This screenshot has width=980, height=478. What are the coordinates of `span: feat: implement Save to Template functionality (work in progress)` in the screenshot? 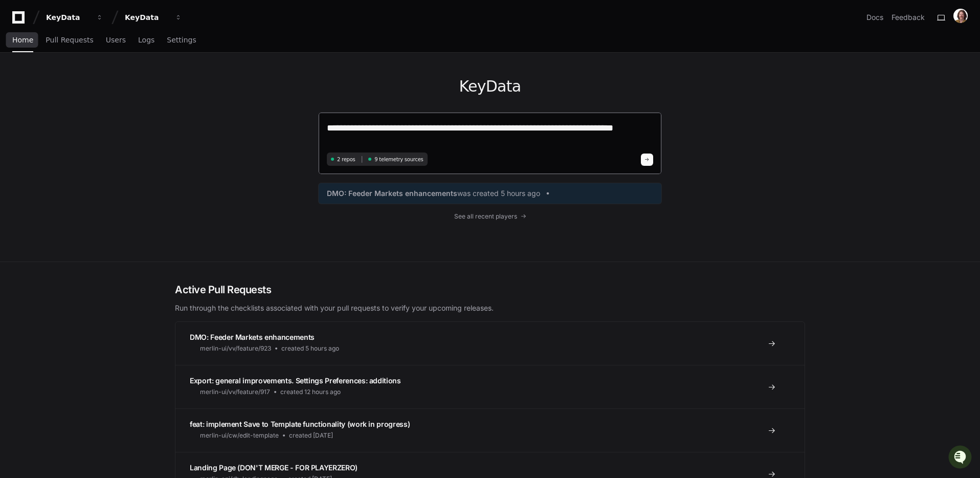 It's located at (300, 424).